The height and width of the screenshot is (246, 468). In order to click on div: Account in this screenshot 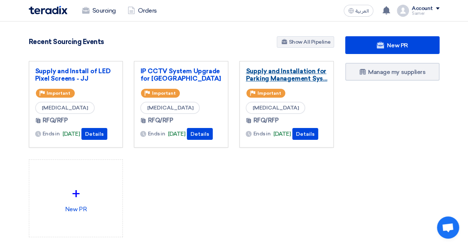, I will do `click(422, 9)`.